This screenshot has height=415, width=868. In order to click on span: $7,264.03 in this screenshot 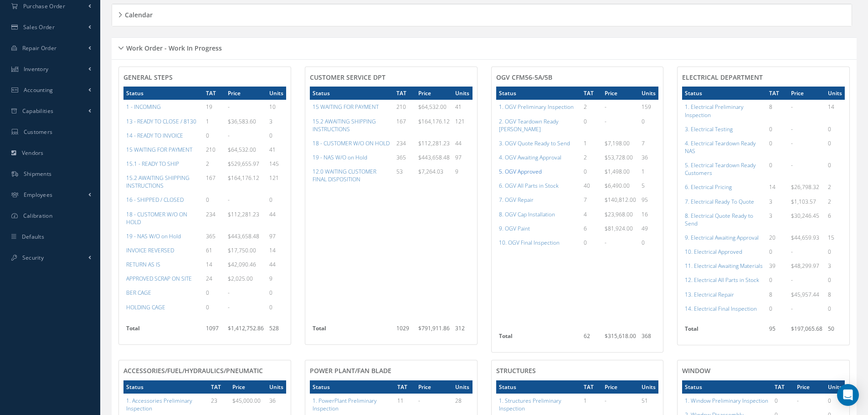, I will do `click(431, 172)`.